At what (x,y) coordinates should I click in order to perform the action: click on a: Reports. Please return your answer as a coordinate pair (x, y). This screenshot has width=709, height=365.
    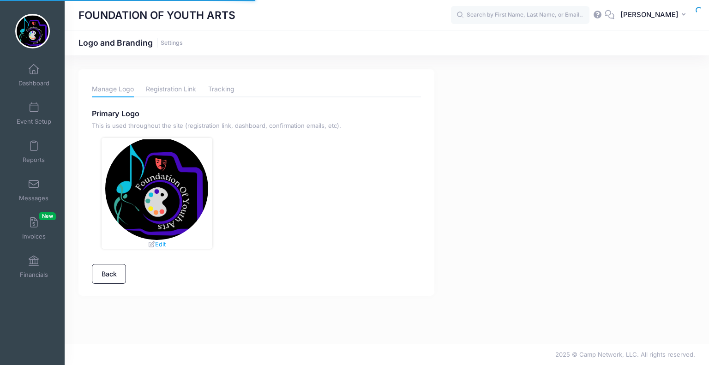
    Looking at the image, I should click on (34, 152).